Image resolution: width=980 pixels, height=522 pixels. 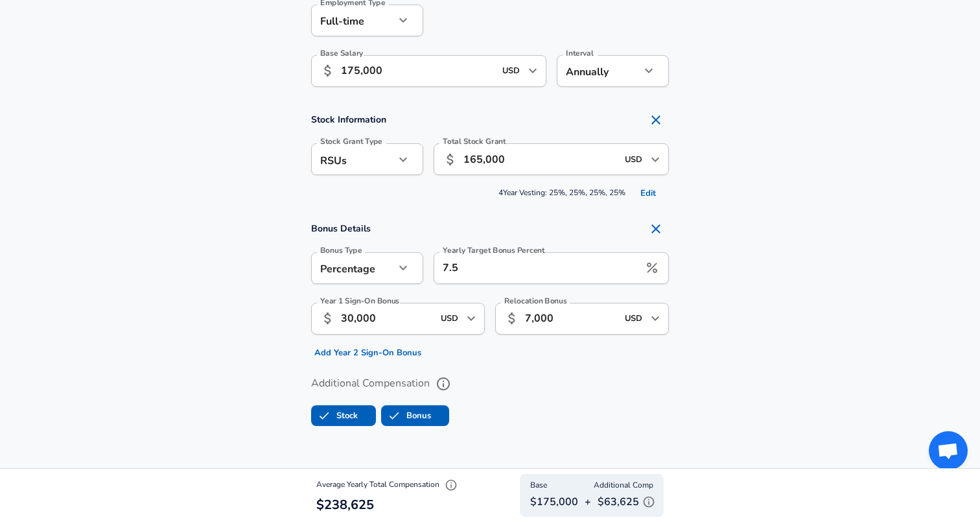 I want to click on p: $175,000, so click(x=554, y=501).